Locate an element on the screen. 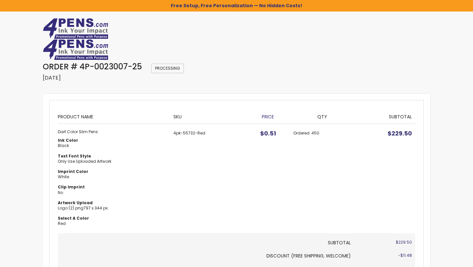 This screenshot has height=267, width=473. span: 450 is located at coordinates (315, 133).